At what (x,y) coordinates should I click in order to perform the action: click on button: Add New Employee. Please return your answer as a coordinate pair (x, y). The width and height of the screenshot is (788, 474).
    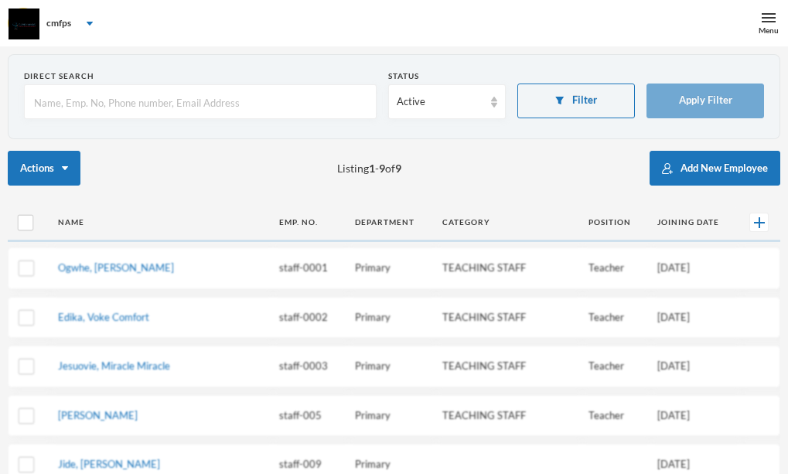
    Looking at the image, I should click on (714, 168).